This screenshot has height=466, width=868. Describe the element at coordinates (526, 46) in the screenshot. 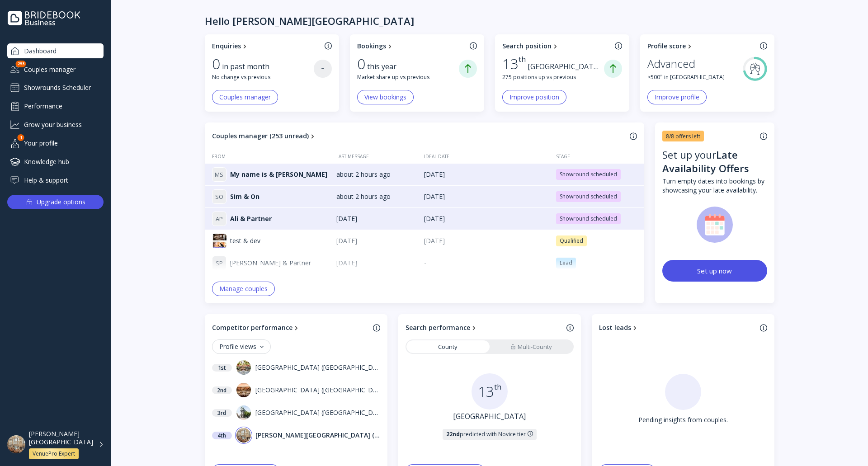

I see `div: Search position` at that location.